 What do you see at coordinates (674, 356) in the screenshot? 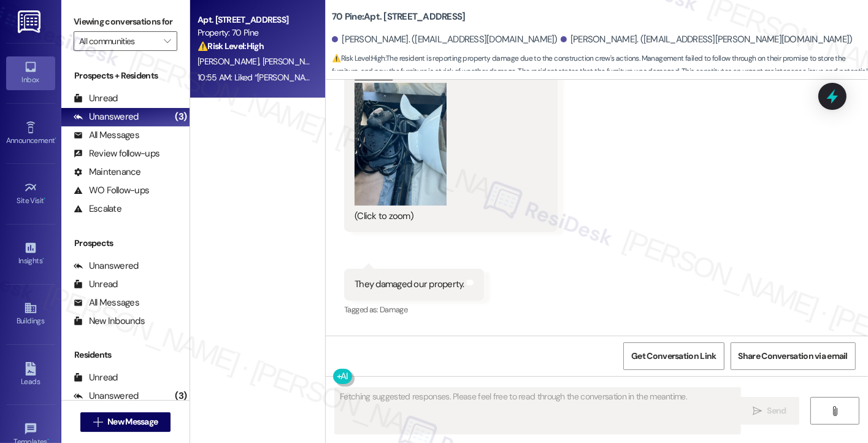
I see `button: Get Conversation Link` at bounding box center [674, 356].